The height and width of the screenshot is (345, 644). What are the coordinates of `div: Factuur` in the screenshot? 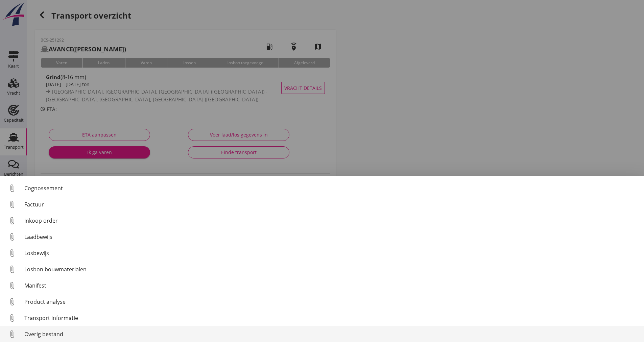 It's located at (331, 204).